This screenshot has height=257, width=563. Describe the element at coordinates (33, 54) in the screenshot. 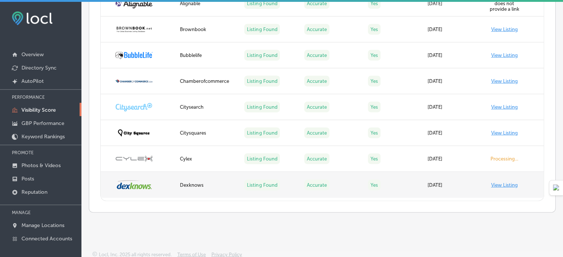

I see `p: Overview` at that location.